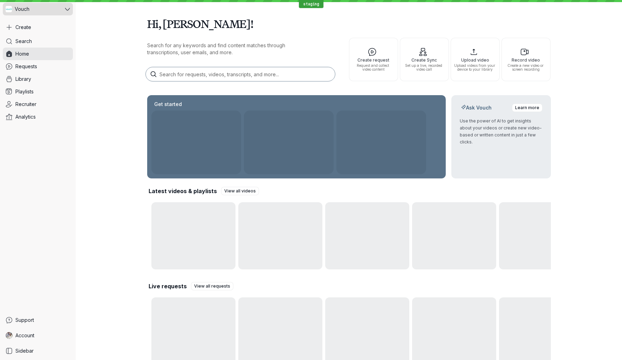  I want to click on a: View all requests, so click(212, 287).